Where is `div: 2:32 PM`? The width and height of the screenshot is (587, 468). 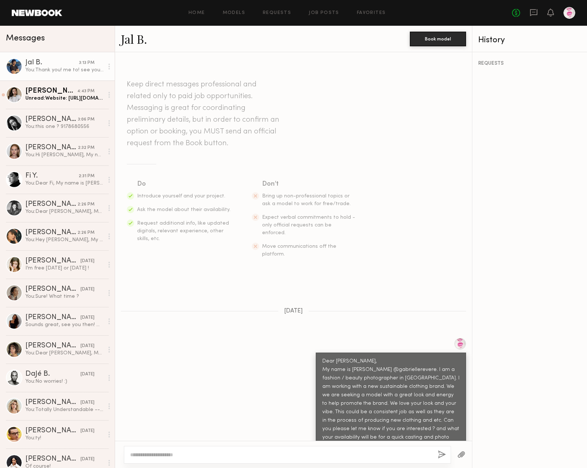 div: 2:32 PM is located at coordinates (86, 148).